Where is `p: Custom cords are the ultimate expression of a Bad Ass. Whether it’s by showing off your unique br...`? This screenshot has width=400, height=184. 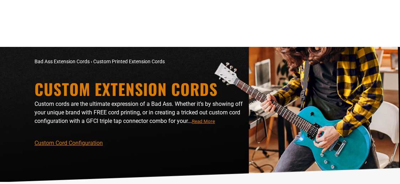
p: Custom cords are the ultimate expression of a Bad Ass. Whether it’s by showing off your unique br... is located at coordinates (143, 113).